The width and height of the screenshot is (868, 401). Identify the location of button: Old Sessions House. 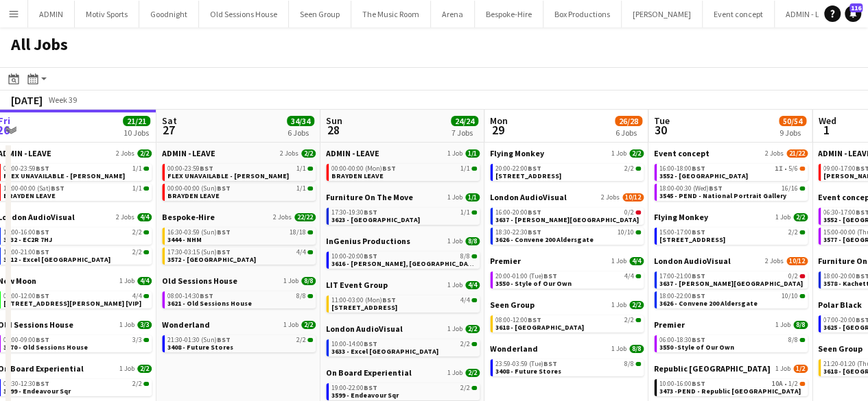
(243, 13).